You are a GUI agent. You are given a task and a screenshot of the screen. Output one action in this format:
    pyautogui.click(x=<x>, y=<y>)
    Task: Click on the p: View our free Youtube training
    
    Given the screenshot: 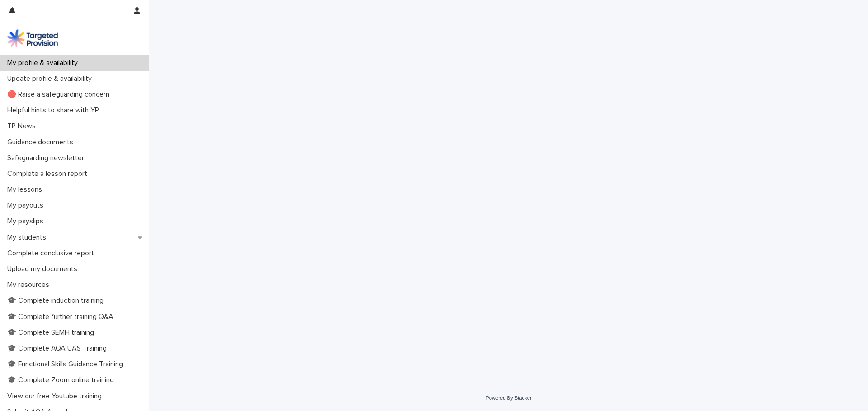 What is the action you would take?
    pyautogui.click(x=56, y=396)
    